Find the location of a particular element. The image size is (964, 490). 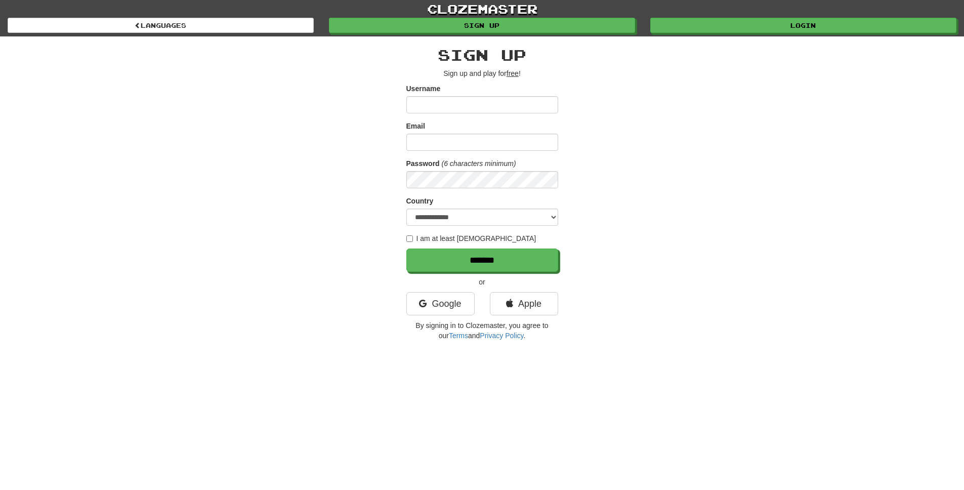

label: Password is located at coordinates (423, 163).